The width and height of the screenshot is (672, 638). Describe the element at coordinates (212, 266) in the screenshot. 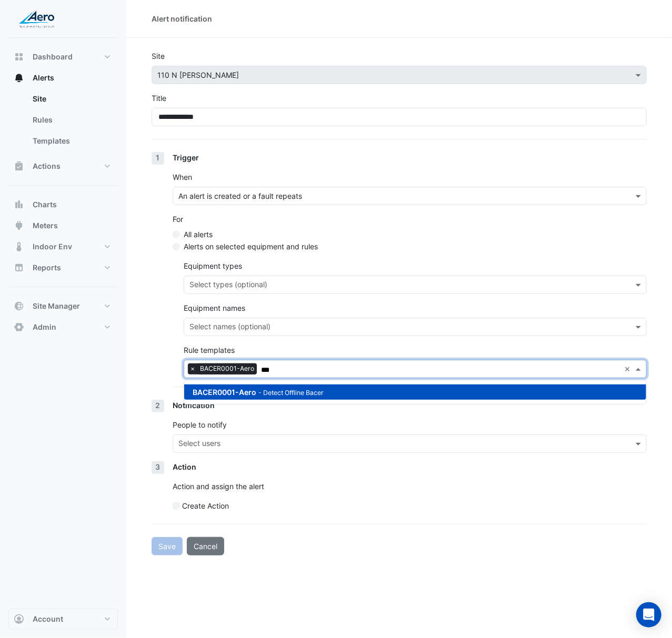

I see `label: Equipment types` at that location.